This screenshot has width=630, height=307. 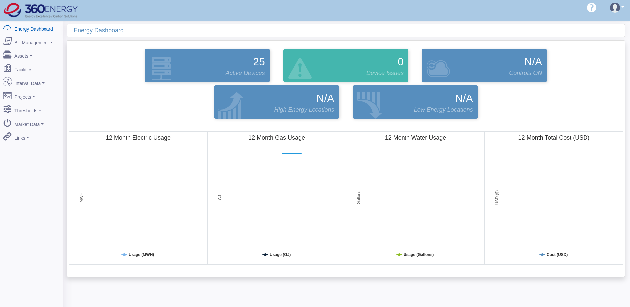 I want to click on span: 25, so click(x=259, y=62).